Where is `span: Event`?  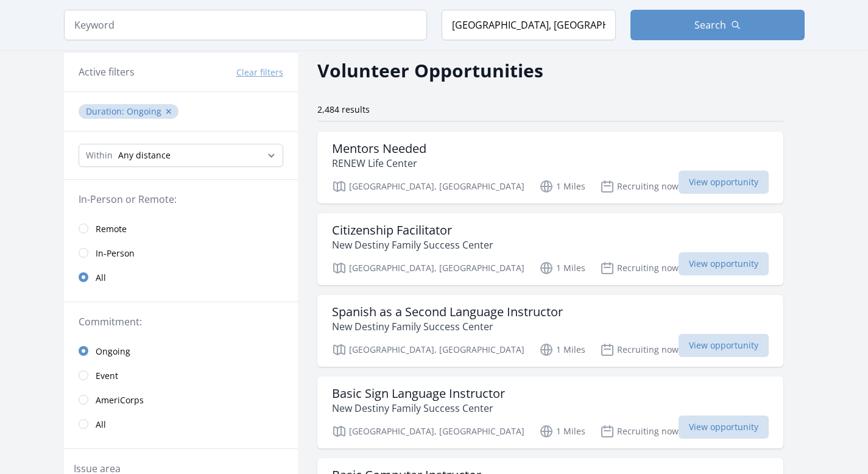
span: Event is located at coordinates (107, 376).